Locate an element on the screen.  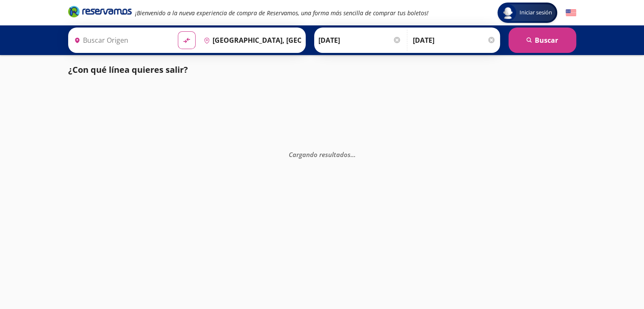
input: Buscar Destino is located at coordinates (251, 40).